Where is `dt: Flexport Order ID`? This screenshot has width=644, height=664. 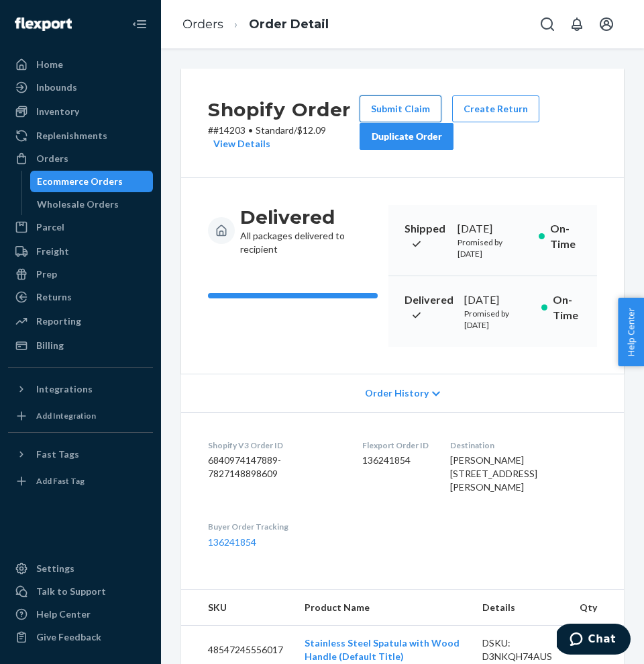 dt: Flexport Order ID is located at coordinates (395, 444).